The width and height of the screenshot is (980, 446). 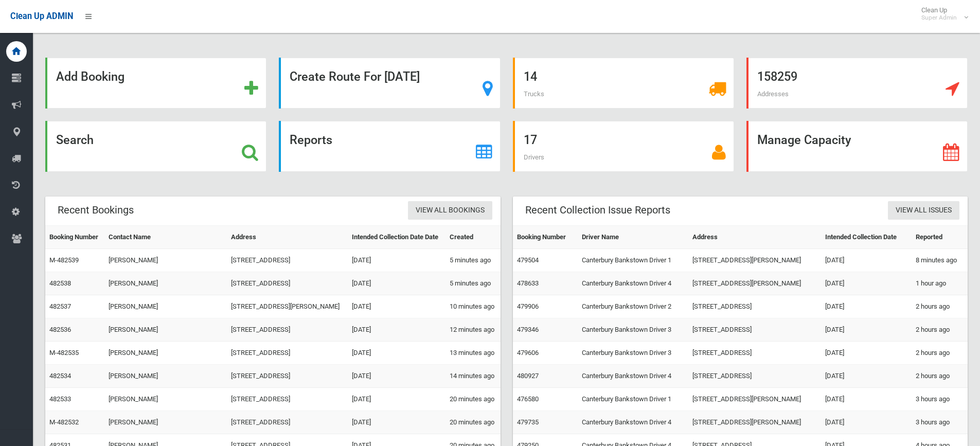 What do you see at coordinates (156, 146) in the screenshot?
I see `a: Search` at bounding box center [156, 146].